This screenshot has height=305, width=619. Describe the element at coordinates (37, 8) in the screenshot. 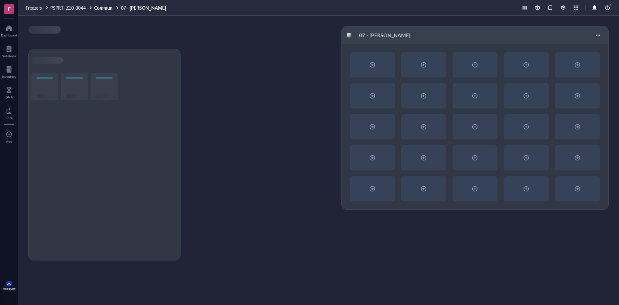

I see `a: Freezers` at that location.